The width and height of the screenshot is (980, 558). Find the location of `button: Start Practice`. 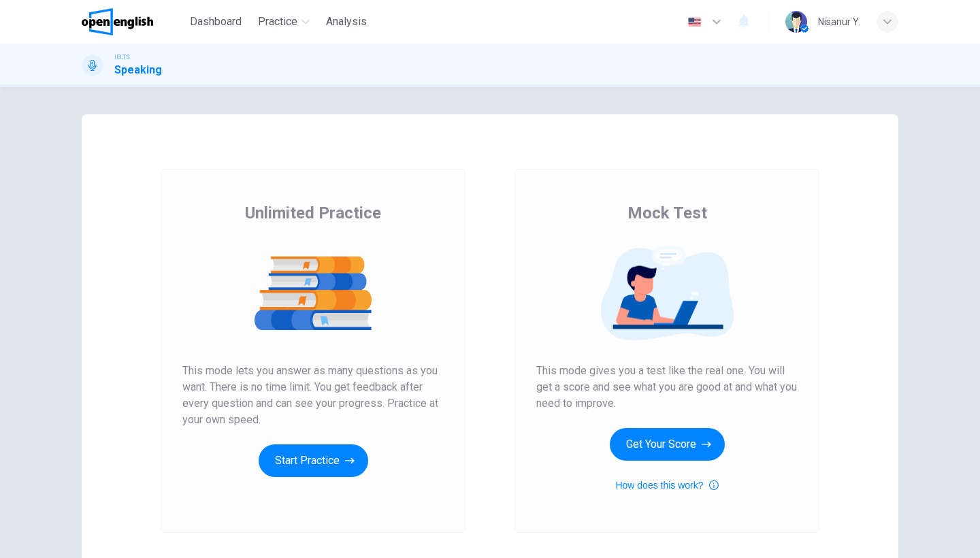

button: Start Practice is located at coordinates (314, 461).